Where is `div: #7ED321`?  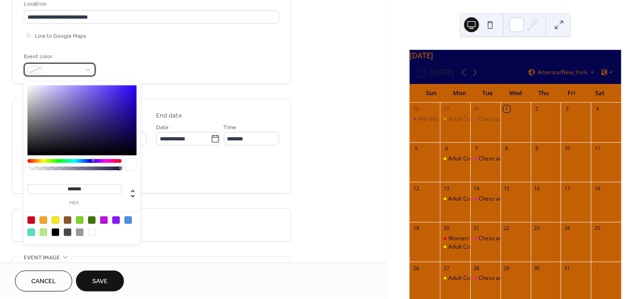
div: #7ED321 is located at coordinates (80, 220).